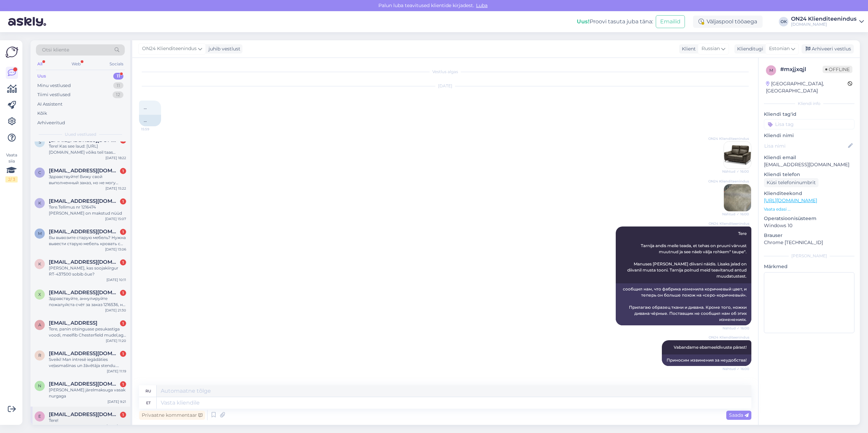 The width and height of the screenshot is (868, 433). Describe the element at coordinates (805, 146) in the screenshot. I see `input: Lisa nimi` at that location.